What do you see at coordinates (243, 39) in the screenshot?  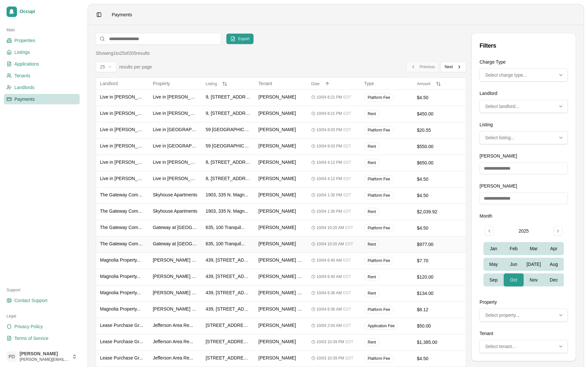 I see `span: Export` at bounding box center [243, 39].